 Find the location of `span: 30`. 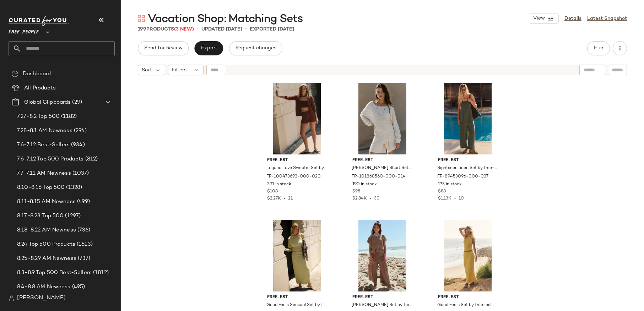

span: 30 is located at coordinates (377, 199).